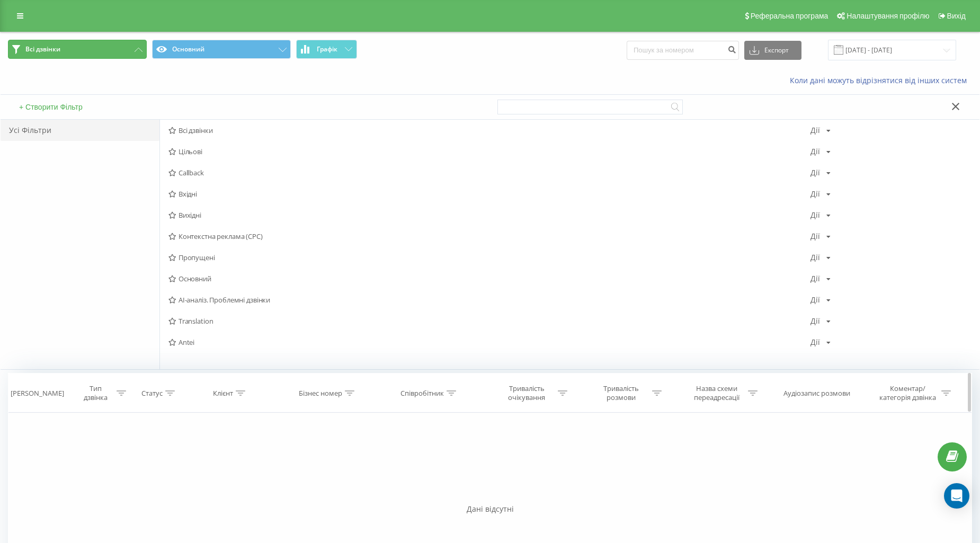 This screenshot has width=980, height=543. I want to click on span: Цільові, so click(490, 151).